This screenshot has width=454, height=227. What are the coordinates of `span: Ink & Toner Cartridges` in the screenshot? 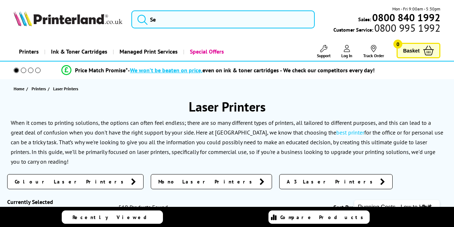 It's located at (79, 51).